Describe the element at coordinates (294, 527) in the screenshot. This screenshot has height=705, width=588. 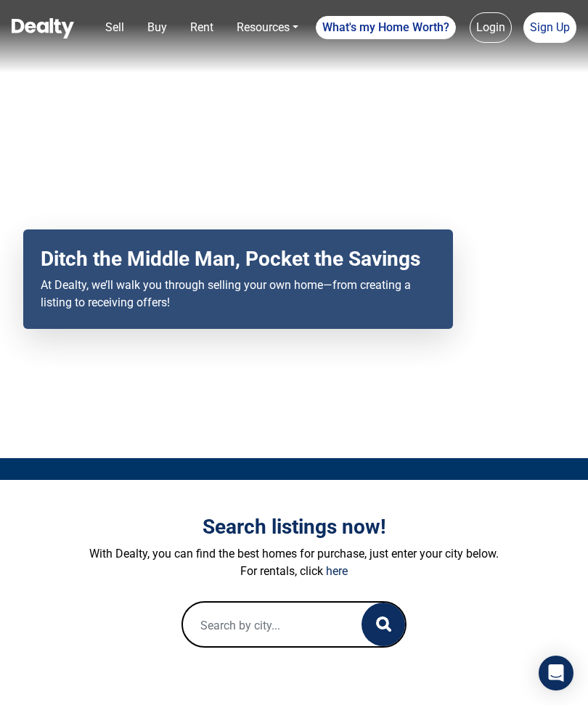
I see `h3: Search listings now!` at that location.